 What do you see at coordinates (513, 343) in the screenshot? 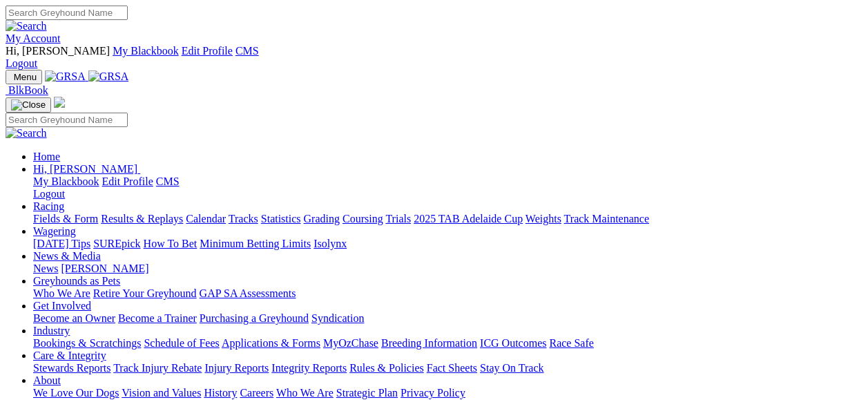
I see `a: ICG Outcomes` at bounding box center [513, 343].